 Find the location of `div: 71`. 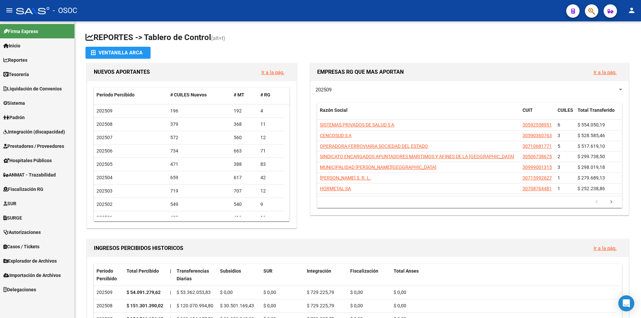

div: 71 is located at coordinates (271, 151).